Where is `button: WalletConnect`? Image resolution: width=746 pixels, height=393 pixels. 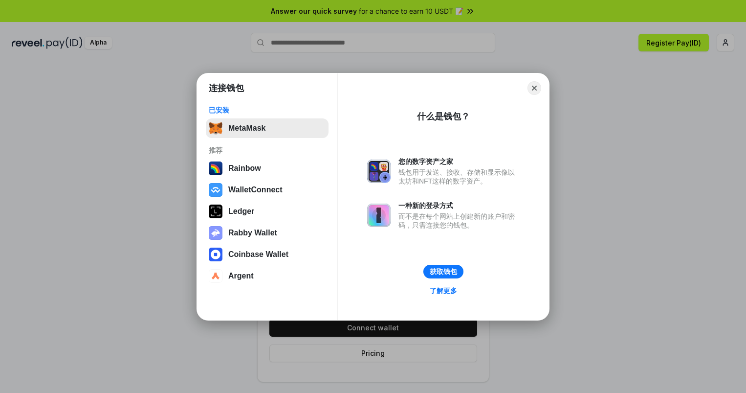
button: WalletConnect is located at coordinates (267, 190).